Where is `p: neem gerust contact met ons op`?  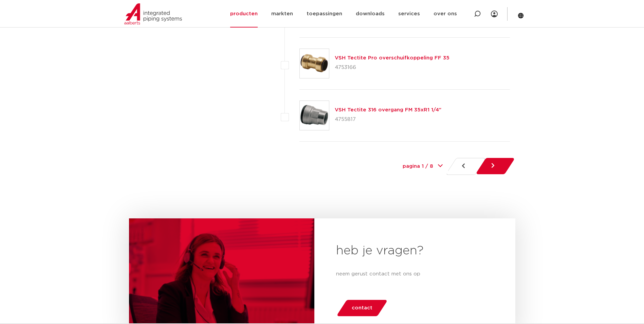
p: neem gerust contact met ons op is located at coordinates (415, 274).